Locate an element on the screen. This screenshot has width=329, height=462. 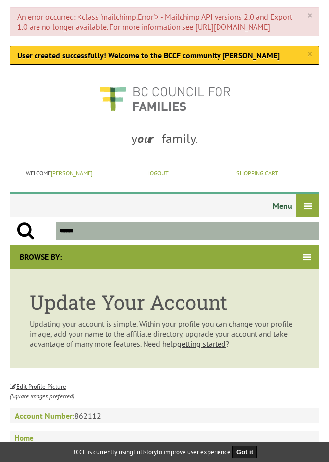
a: getting started is located at coordinates (201, 344).